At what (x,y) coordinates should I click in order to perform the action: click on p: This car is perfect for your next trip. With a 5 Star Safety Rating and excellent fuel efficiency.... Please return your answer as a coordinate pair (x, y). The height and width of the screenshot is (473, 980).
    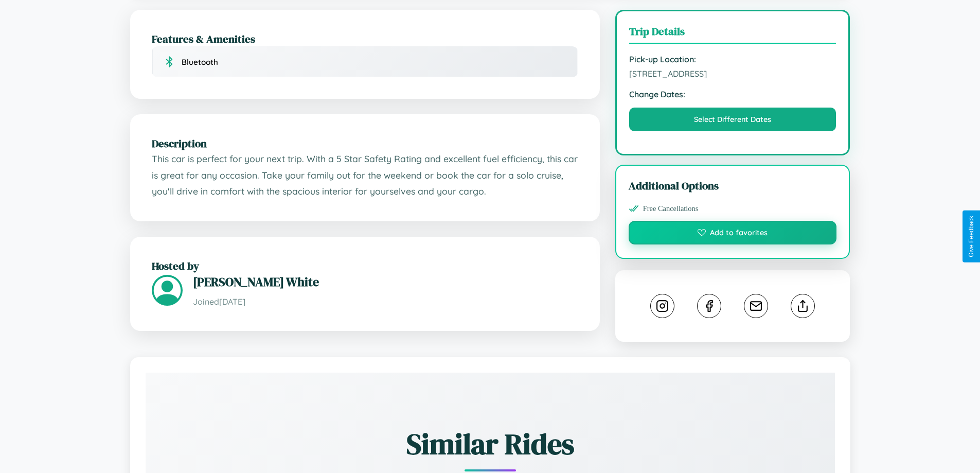
    Looking at the image, I should click on (365, 175).